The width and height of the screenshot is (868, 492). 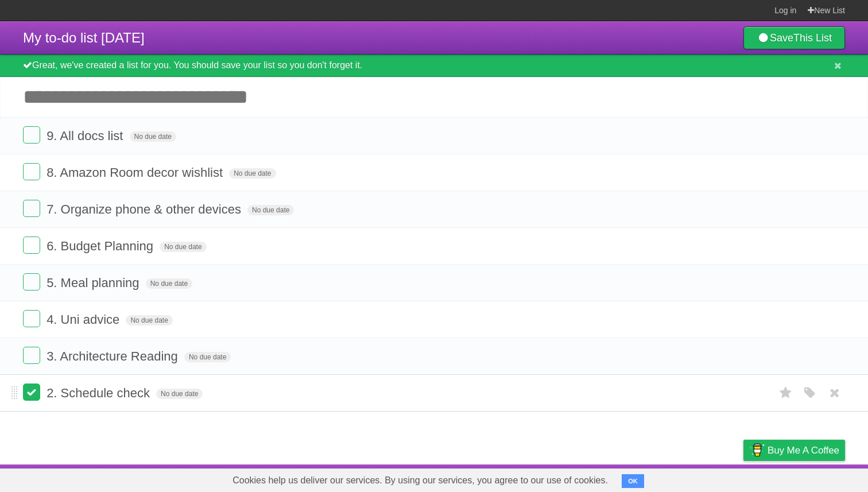 I want to click on span: 9. All docs list, so click(x=86, y=135).